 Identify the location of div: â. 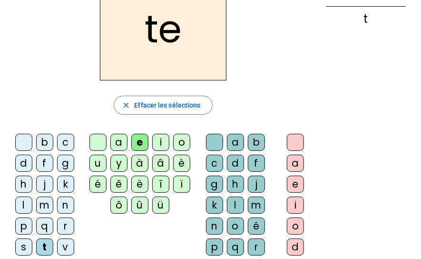
(161, 163).